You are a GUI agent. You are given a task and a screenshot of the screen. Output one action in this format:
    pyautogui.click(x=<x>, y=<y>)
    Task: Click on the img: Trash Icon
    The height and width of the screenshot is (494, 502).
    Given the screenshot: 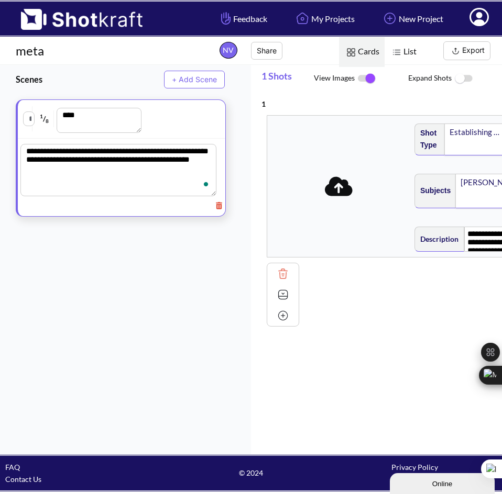 What is the action you would take?
    pyautogui.click(x=283, y=274)
    